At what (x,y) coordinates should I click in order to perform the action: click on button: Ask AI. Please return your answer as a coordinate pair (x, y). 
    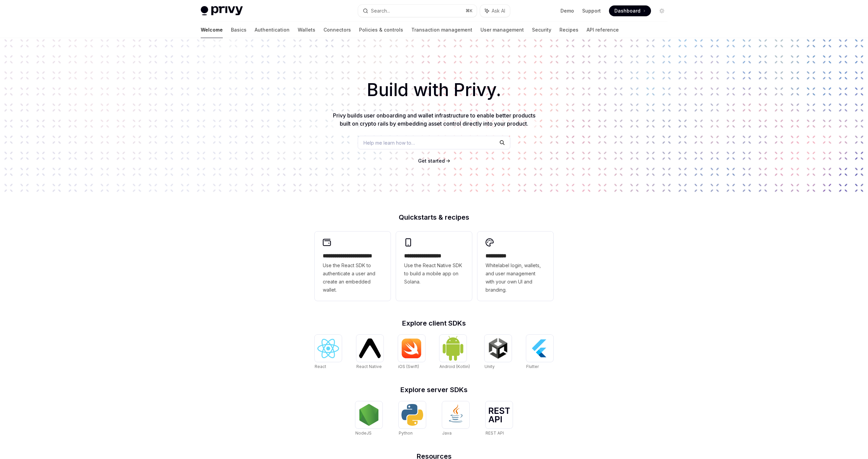
    Looking at the image, I should click on (495, 11).